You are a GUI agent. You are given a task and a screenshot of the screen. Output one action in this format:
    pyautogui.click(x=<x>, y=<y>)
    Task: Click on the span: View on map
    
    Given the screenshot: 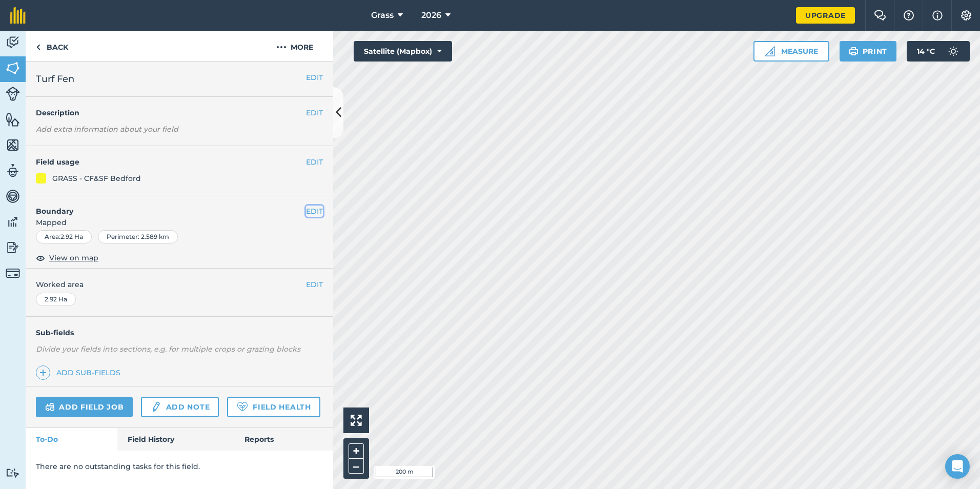 What is the action you would take?
    pyautogui.click(x=74, y=257)
    